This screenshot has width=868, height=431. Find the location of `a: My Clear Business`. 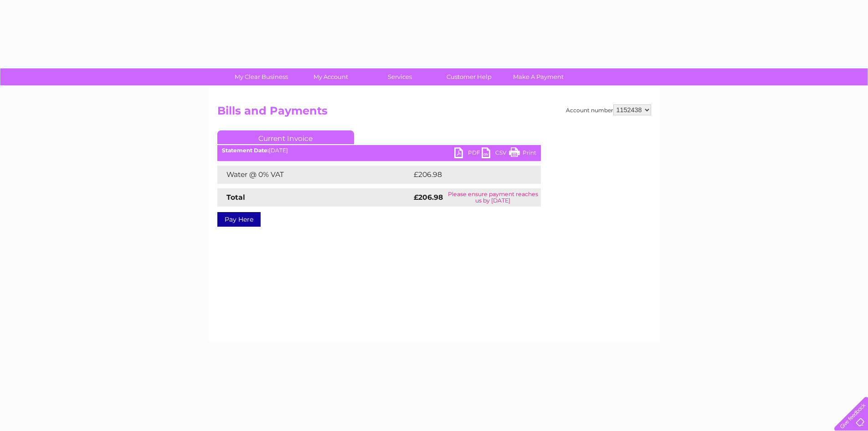

a: My Clear Business is located at coordinates (261, 77).